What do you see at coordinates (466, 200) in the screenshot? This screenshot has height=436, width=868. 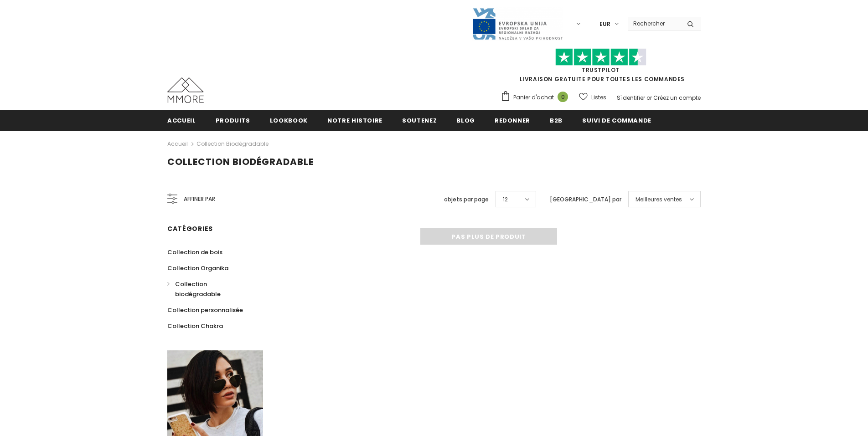 I see `label: objets par page` at bounding box center [466, 200].